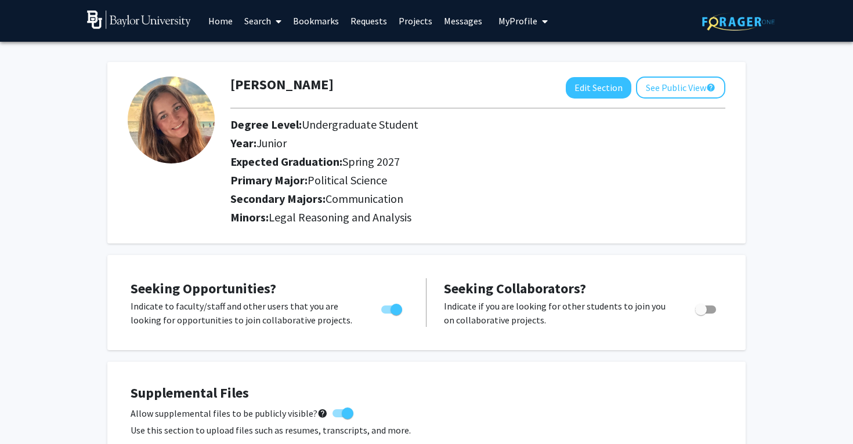 This screenshot has height=444, width=853. I want to click on h2: Minors:, so click(477, 218).